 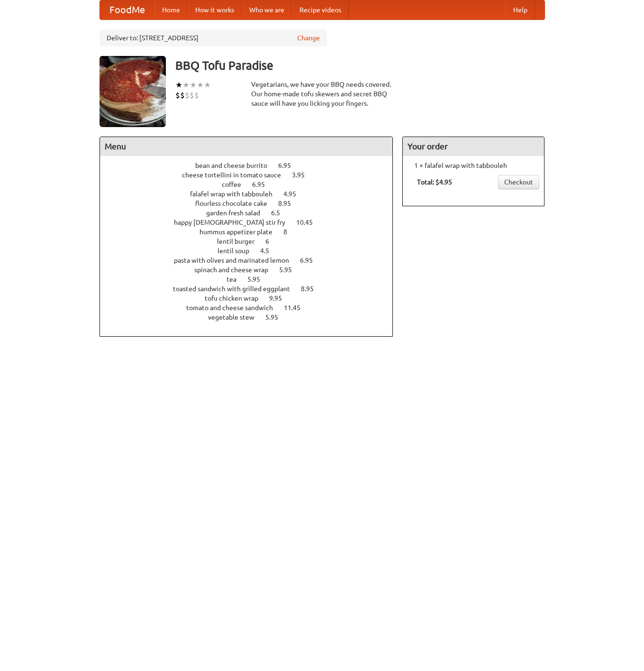 What do you see at coordinates (236, 317) in the screenshot?
I see `span: vegetable stew` at bounding box center [236, 317].